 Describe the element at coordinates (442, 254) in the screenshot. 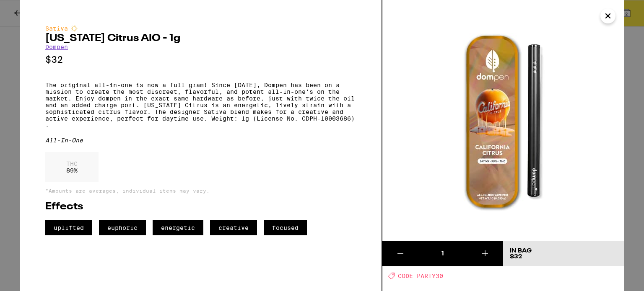

I see `div: 1` at that location.